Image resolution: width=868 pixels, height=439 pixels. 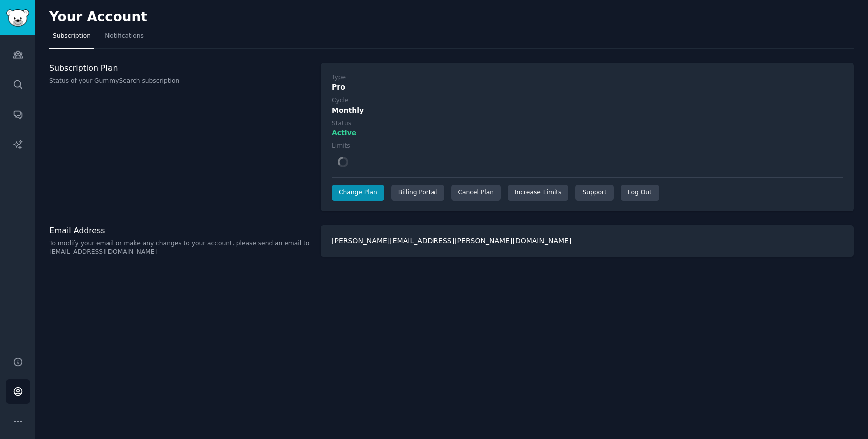 I want to click on span: Active, so click(x=344, y=133).